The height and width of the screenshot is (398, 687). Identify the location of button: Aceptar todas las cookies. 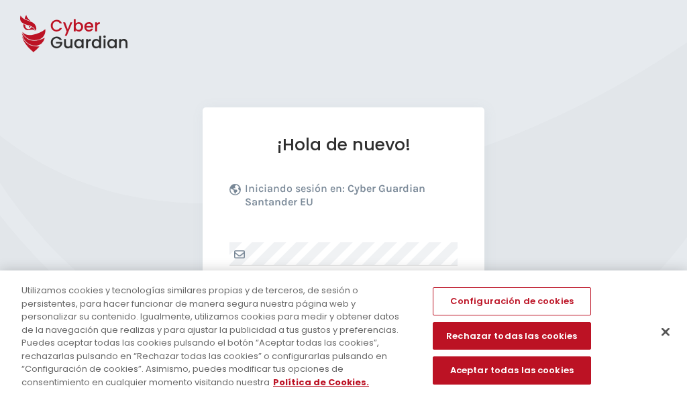
(512, 370).